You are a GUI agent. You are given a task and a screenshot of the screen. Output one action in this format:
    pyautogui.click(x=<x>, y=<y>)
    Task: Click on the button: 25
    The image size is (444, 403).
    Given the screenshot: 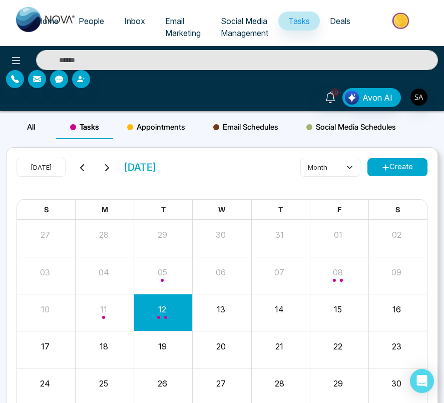 What is the action you would take?
    pyautogui.click(x=104, y=384)
    